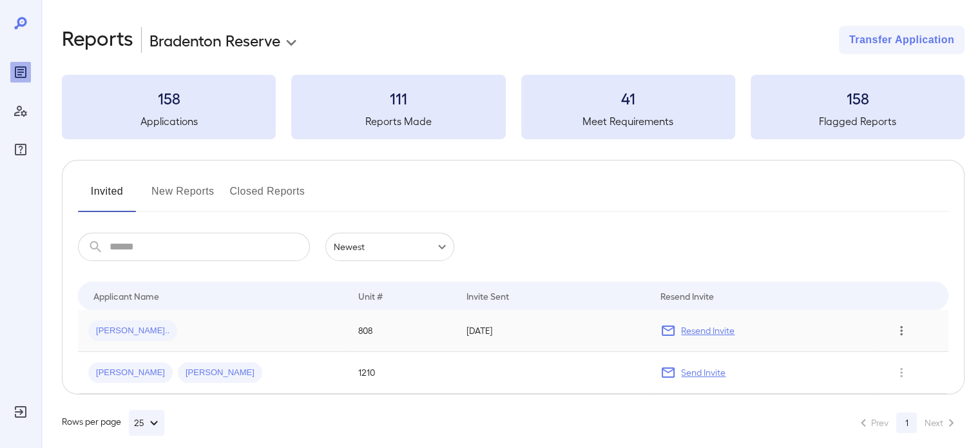  I want to click on div: Reports, so click(21, 72).